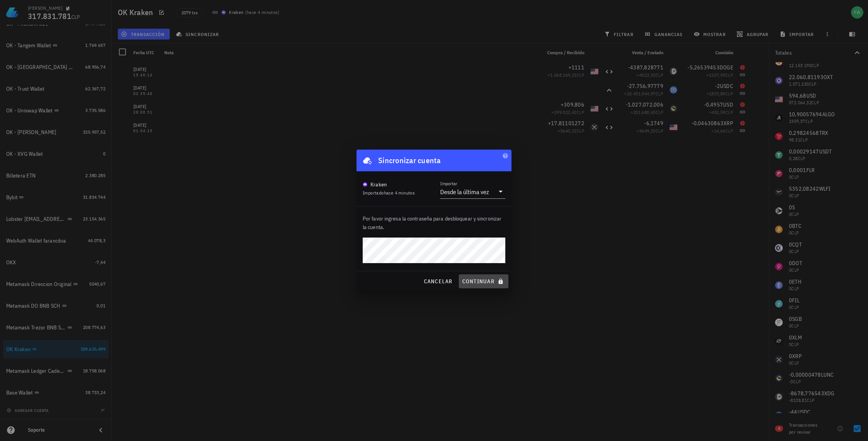 The width and height of the screenshot is (868, 441). I want to click on span: hace 4 minutos, so click(400, 192).